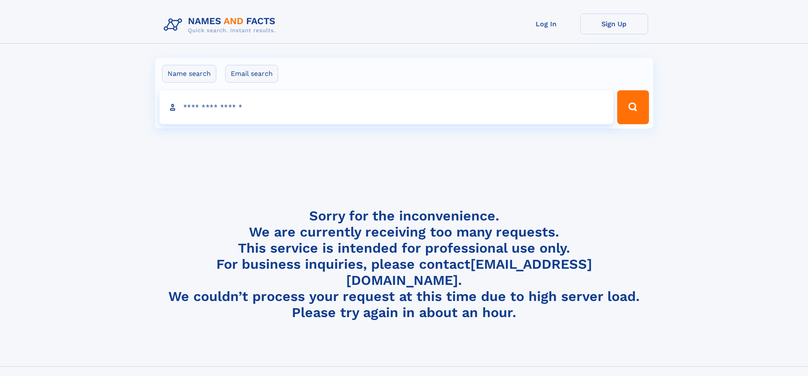  I want to click on label: Email search, so click(252, 74).